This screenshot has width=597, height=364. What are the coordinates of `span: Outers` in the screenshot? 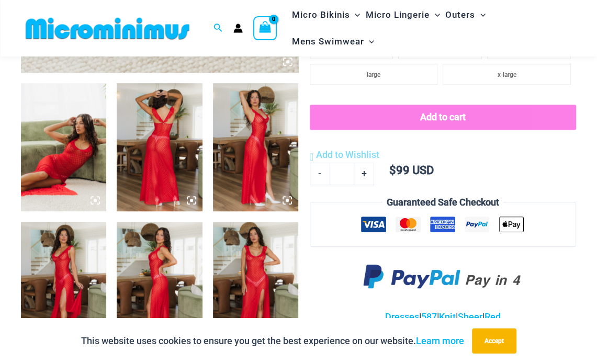 It's located at (460, 15).